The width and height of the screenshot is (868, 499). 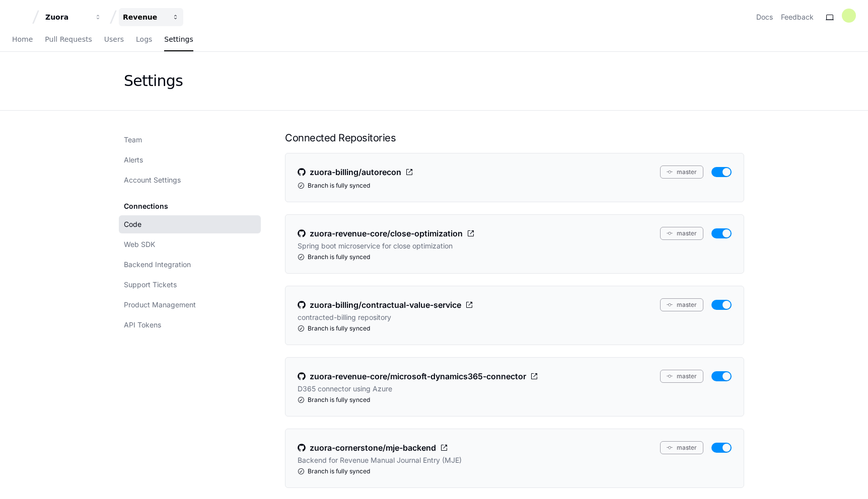 What do you see at coordinates (190, 265) in the screenshot?
I see `a: Backend Integration` at bounding box center [190, 265].